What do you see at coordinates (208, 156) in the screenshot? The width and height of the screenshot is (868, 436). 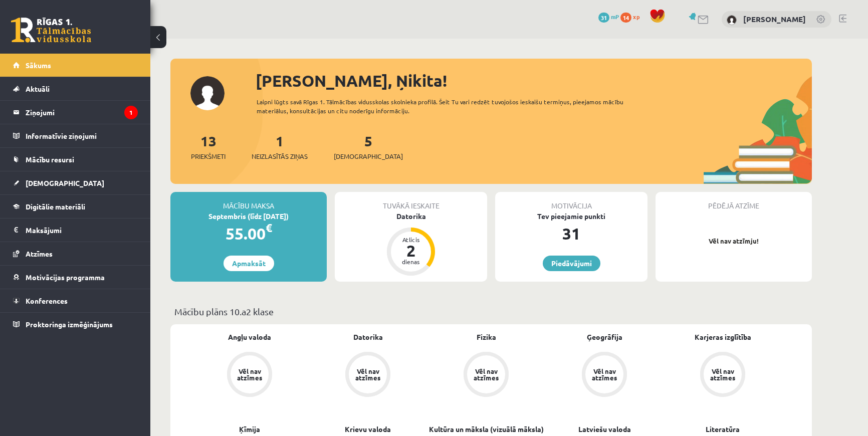 I see `span: Priekšmeti` at bounding box center [208, 156].